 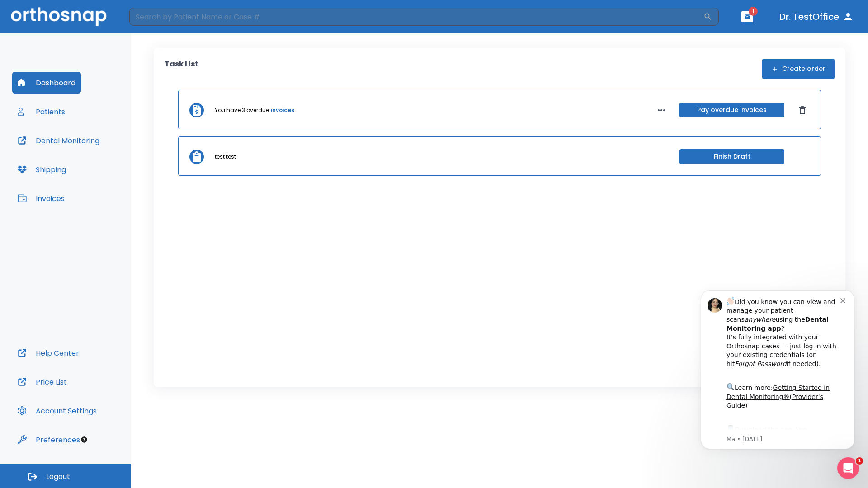 I want to click on a: Account Settings, so click(x=57, y=411).